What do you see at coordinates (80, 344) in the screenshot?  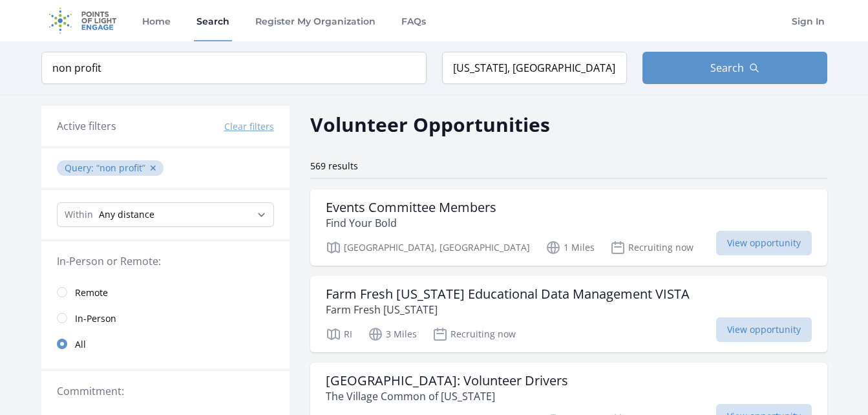 I see `span: All` at bounding box center [80, 344].